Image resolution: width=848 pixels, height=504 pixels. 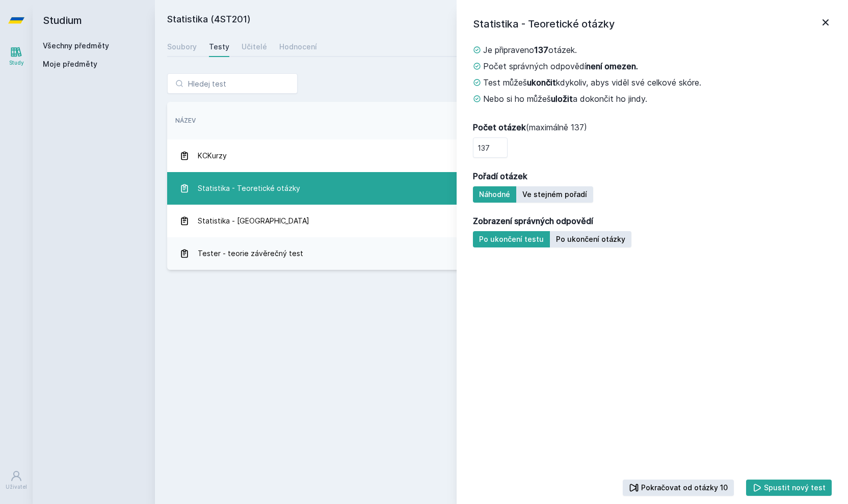 What do you see at coordinates (591, 240) in the screenshot?
I see `button: Po ukončení otázky` at bounding box center [591, 240].